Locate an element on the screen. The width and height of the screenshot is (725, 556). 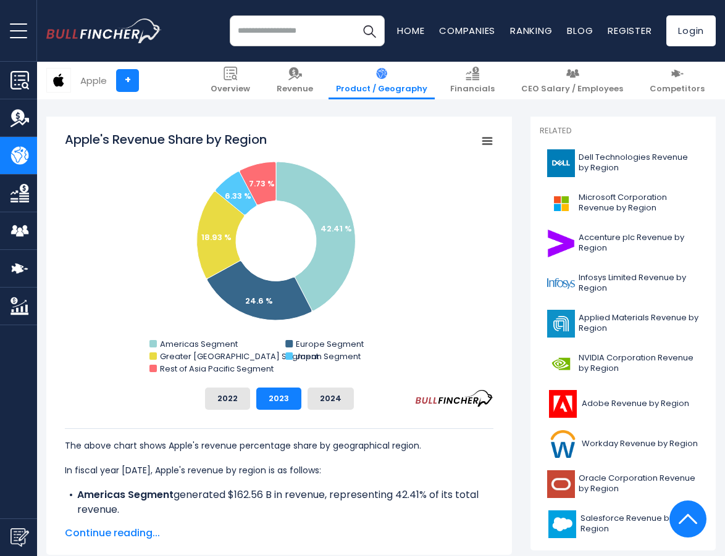
text: Rest of Asia Pacific Segment is located at coordinates (217, 368).